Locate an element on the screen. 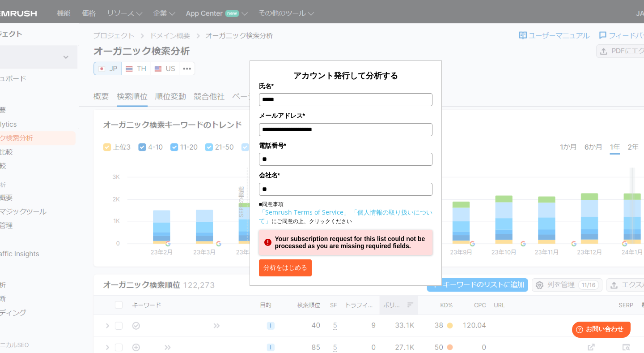 The width and height of the screenshot is (644, 353). button: 分析をはじめる is located at coordinates (285, 268).